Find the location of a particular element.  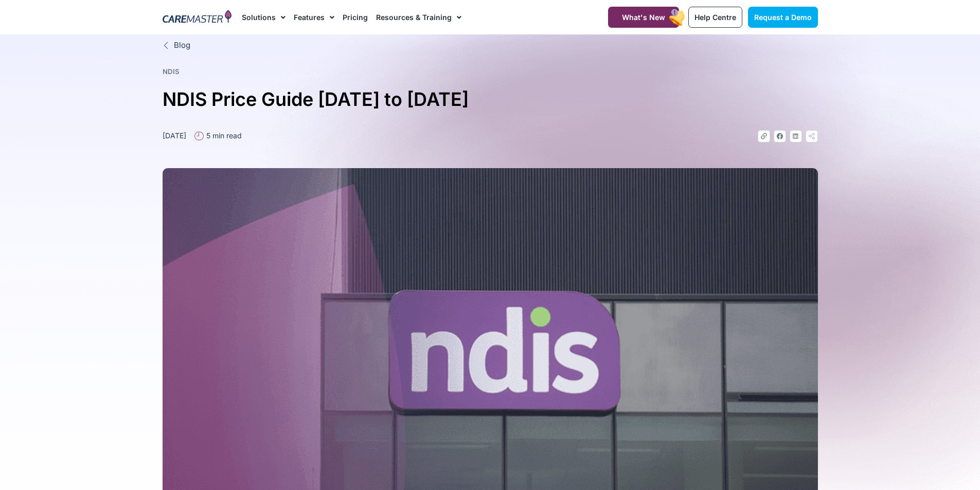

img: CareMaster Logo is located at coordinates (197, 18).